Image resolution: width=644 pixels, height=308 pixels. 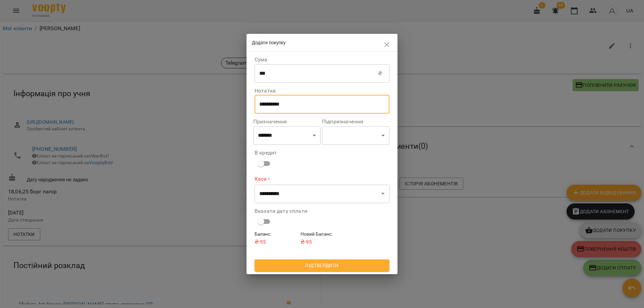 I want to click on label: Підпризначення, so click(x=355, y=122).